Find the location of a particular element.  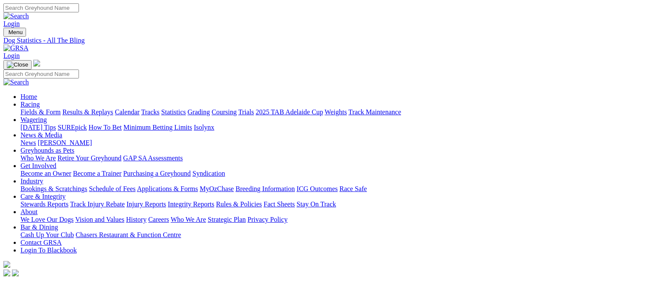

div: Wagering is located at coordinates (333, 128).